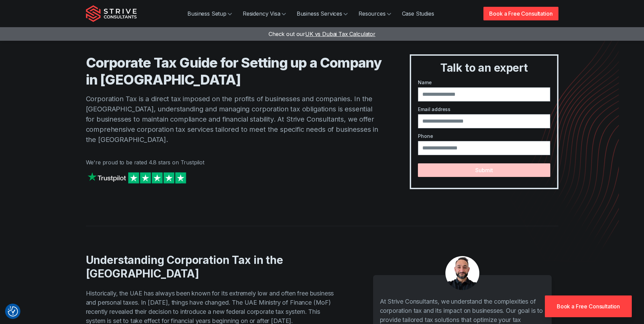 The width and height of the screenshot is (644, 324). What do you see at coordinates (340, 34) in the screenshot?
I see `span: UK vs Dubai Tax Calculator` at bounding box center [340, 34].